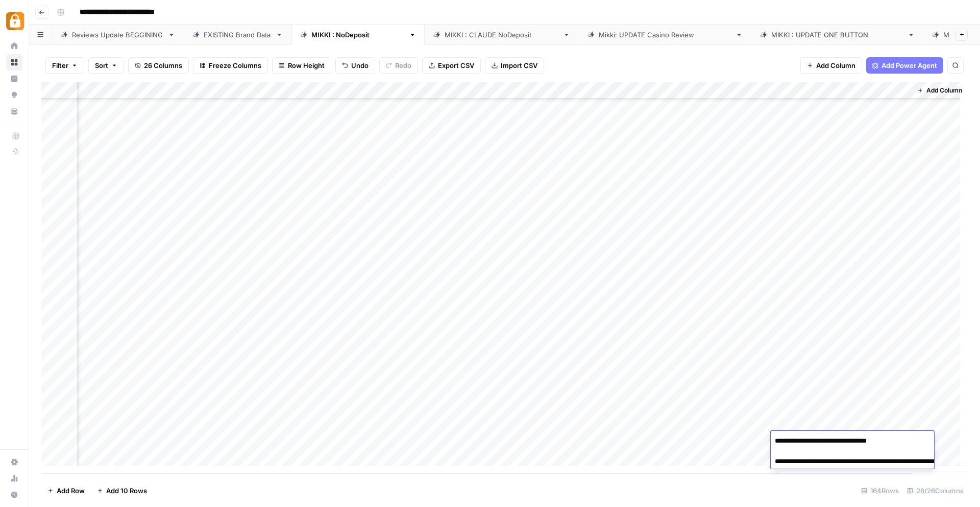 This screenshot has width=980, height=507. What do you see at coordinates (60, 65) in the screenshot?
I see `span: Filter` at bounding box center [60, 65].